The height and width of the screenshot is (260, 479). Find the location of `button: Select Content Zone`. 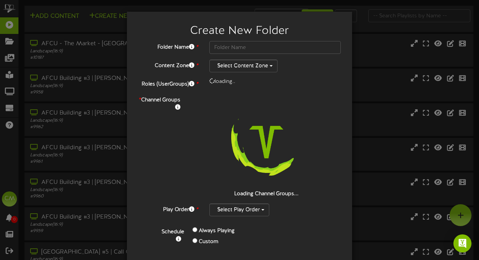

button: Select Content Zone is located at coordinates (243, 66).